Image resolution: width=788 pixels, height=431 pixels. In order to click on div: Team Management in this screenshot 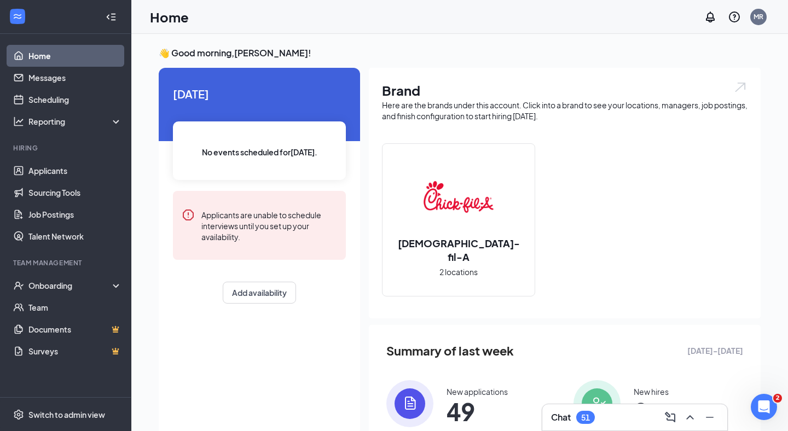, I will do `click(66, 263)`.